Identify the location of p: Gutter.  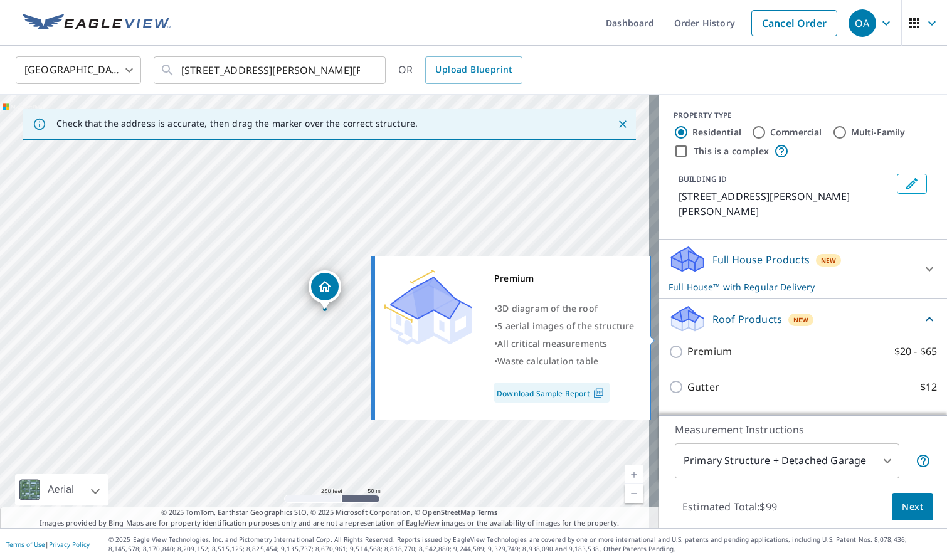
(703, 387).